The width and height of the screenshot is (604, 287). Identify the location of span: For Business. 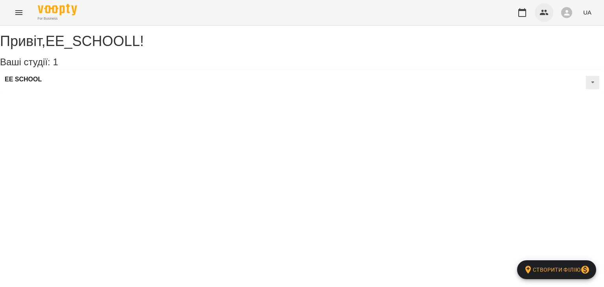
(57, 18).